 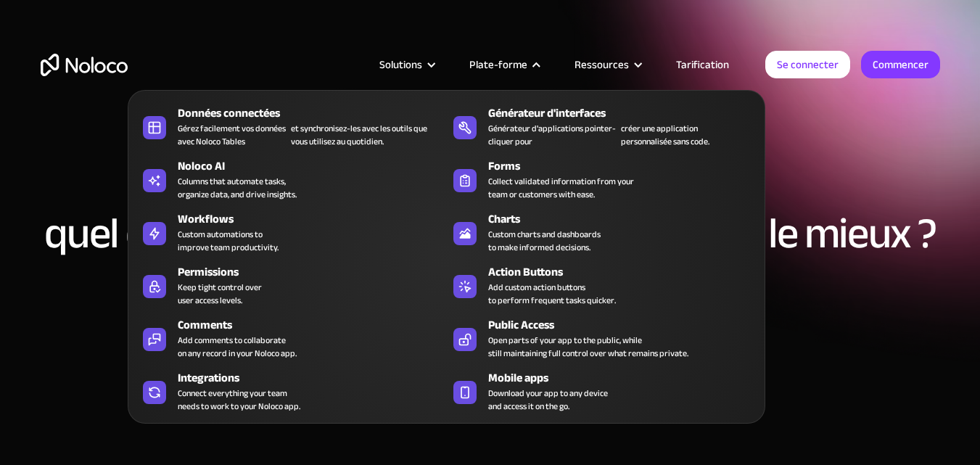 I want to click on a: WorkflowsCustom automations toimprove team productivity., so click(x=290, y=232).